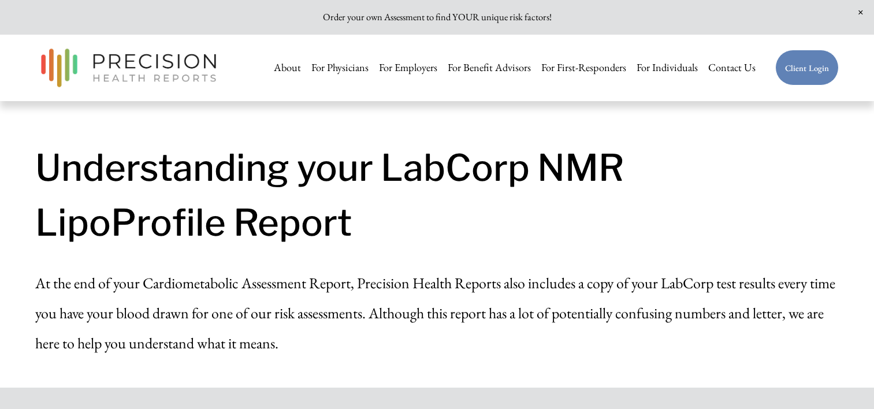  What do you see at coordinates (129, 68) in the screenshot?
I see `img: Precision Health Reports` at bounding box center [129, 68].